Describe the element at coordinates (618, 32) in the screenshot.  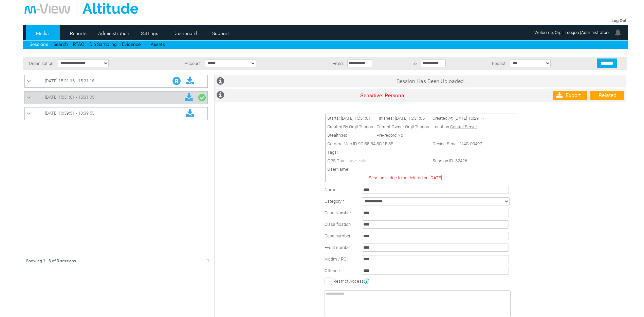
I see `img: bell24.png` at that location.